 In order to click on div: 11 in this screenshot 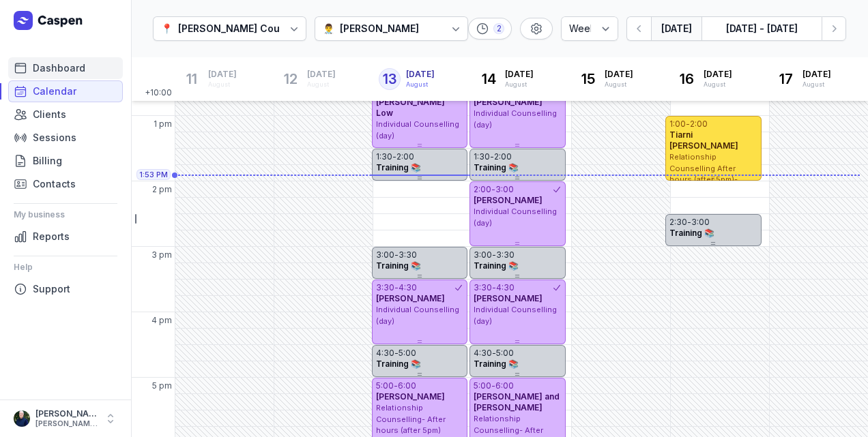, I will do `click(192, 79)`.